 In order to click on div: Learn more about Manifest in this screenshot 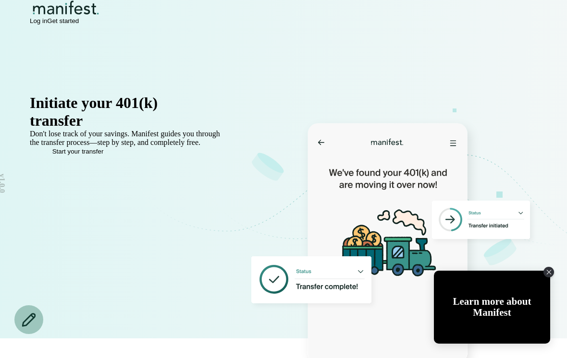, I will do `click(492, 307)`.